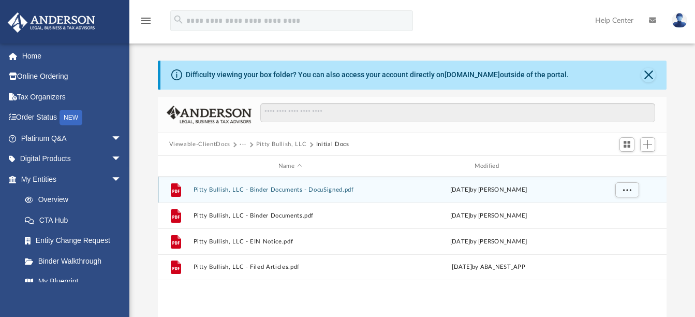 This screenshot has height=317, width=695. What do you see at coordinates (72, 117) in the screenshot?
I see `a: Order StatusNEW` at bounding box center [72, 117].